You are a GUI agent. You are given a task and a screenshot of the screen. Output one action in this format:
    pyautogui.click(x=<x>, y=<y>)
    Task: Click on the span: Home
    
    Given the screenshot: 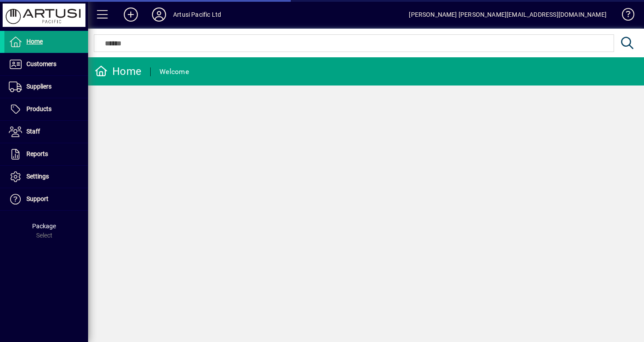 What is the action you would take?
    pyautogui.click(x=34, y=41)
    